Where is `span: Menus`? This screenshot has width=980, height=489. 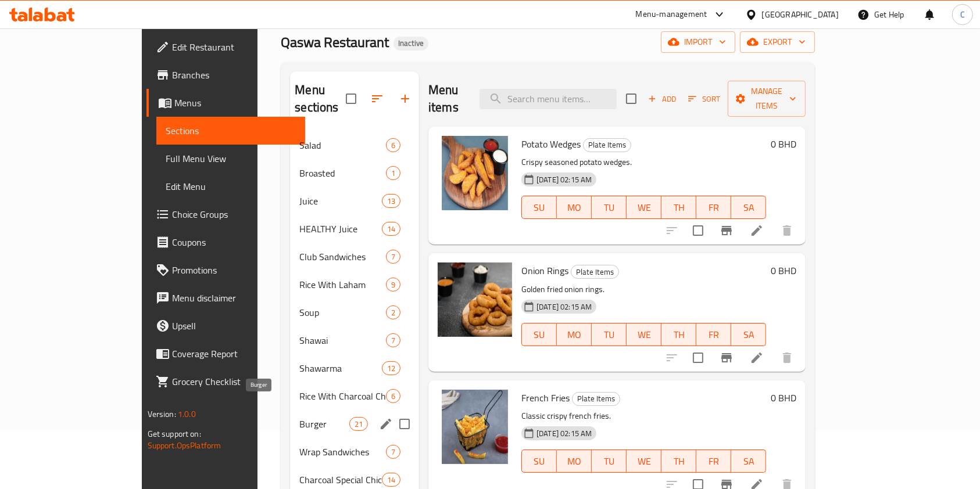
span: Menus is located at coordinates (236, 103).